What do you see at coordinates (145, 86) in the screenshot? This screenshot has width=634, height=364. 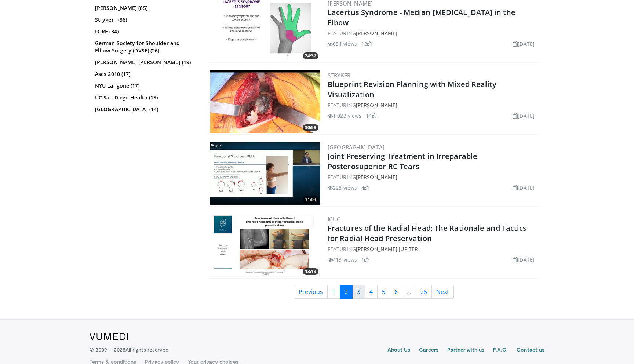 I see `a: NYU Langone (17)` at bounding box center [145, 86].